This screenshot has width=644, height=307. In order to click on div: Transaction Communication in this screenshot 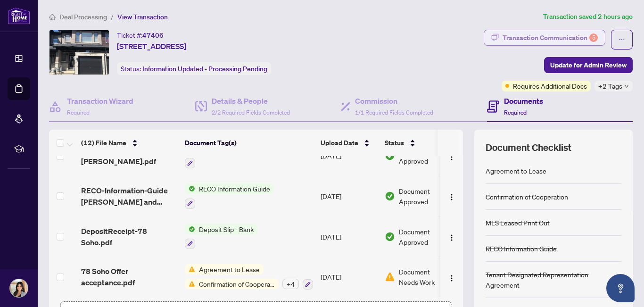, I will do `click(550, 38)`.